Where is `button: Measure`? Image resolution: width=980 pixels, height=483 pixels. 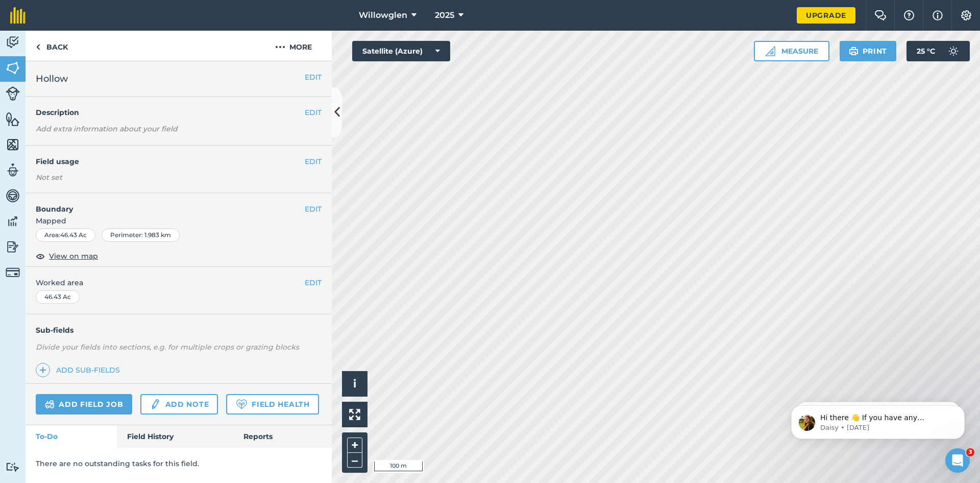
button: Measure is located at coordinates (792, 51).